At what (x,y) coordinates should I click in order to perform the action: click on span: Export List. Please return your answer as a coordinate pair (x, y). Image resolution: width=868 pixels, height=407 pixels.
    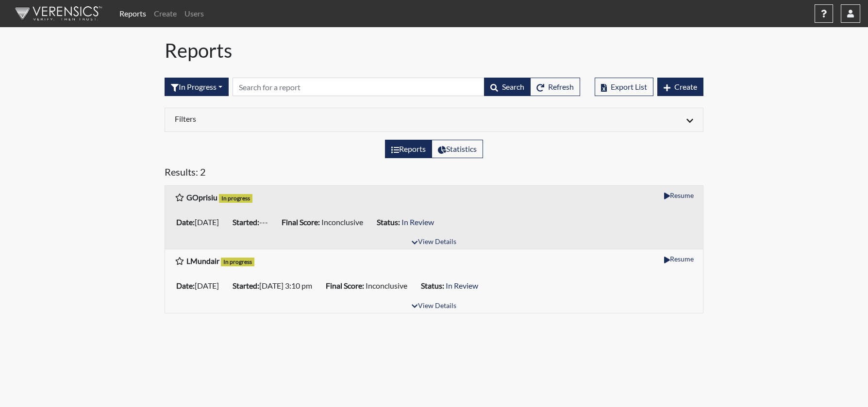
    Looking at the image, I should click on (628, 87).